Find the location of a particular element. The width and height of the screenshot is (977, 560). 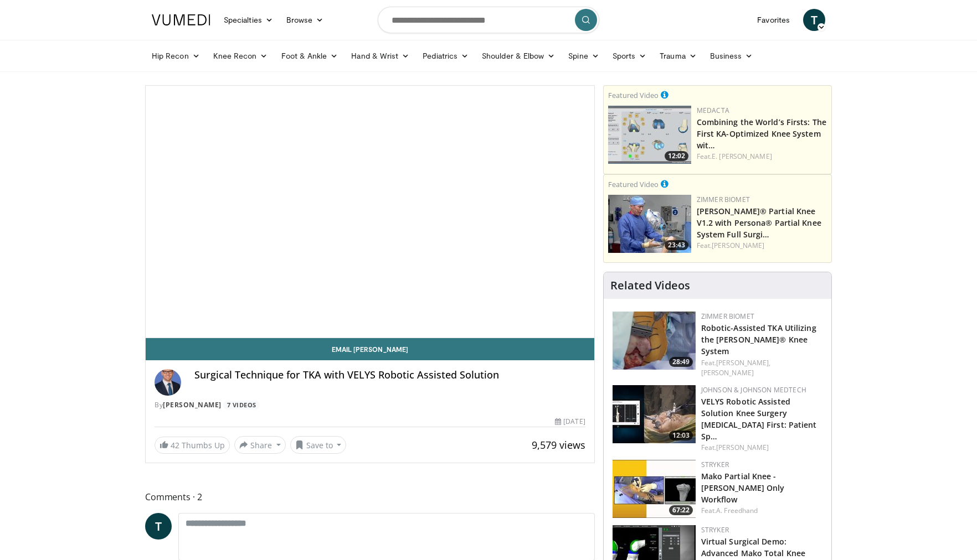

a: Combining the World’s Firsts: The First KA-Optimized Knee System wit… is located at coordinates (762, 133).